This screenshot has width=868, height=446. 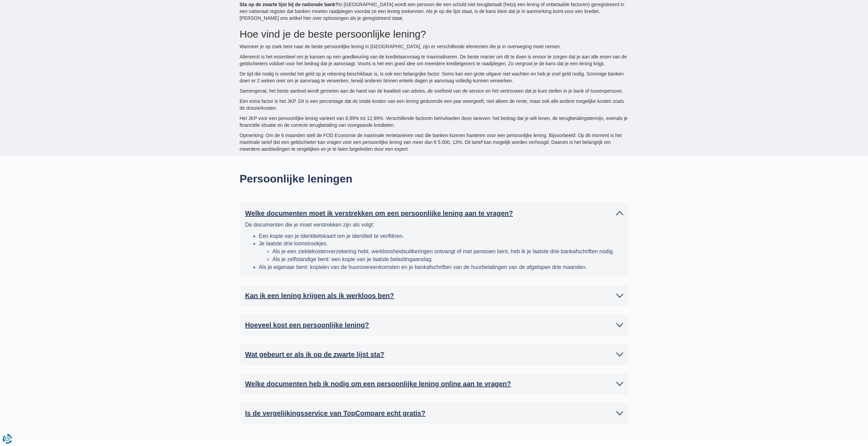 What do you see at coordinates (441, 267) in the screenshot?
I see `li: Als je eigenaar bent: kopieën van de huurovereenkomsten en je bankafschriften van de huurbetaling...` at bounding box center [441, 267].